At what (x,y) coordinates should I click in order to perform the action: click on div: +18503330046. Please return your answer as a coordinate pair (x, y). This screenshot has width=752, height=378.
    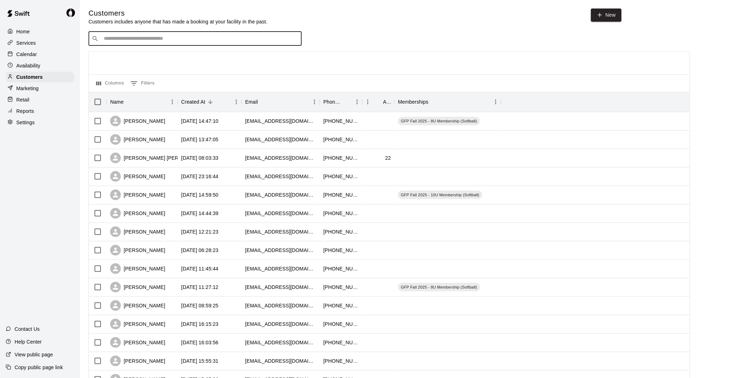
    Looking at the image, I should click on (341, 306).